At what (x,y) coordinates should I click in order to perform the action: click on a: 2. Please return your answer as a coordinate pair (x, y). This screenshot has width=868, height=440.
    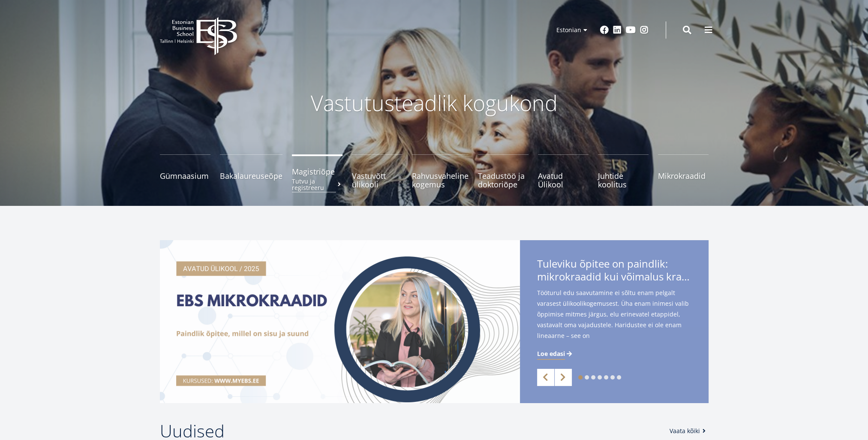
    Looking at the image, I should click on (587, 377).